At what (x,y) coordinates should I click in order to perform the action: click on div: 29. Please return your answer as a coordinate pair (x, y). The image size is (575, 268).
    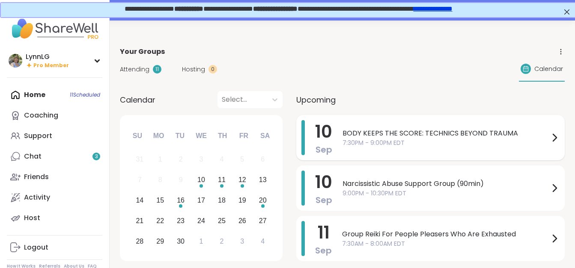
    Looking at the image, I should click on (160, 241).